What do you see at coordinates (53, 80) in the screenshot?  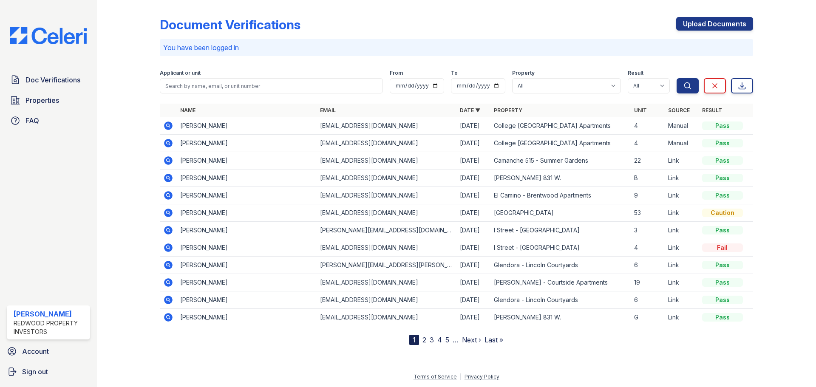 I see `span: Doc Verifications` at bounding box center [53, 80].